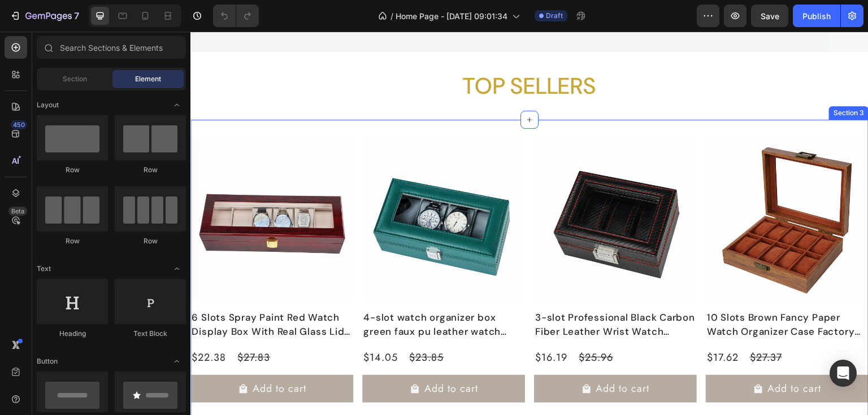  What do you see at coordinates (425, 187) in the screenshot?
I see `a: 3-slot Professional Black Carbon Fiber Leather Wrist Watch Organizer Display Storage Box With Red...` at bounding box center [425, 187].